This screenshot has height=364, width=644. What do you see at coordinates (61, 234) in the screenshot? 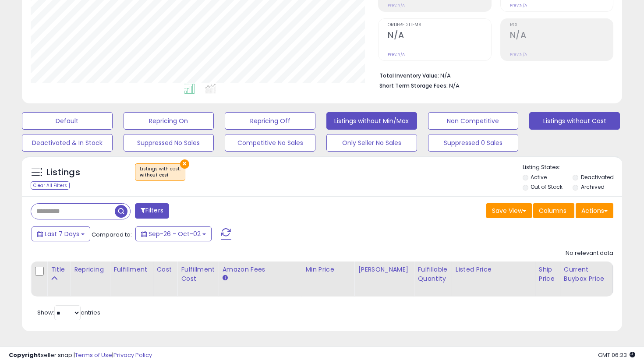
I see `button: Last 7 Days` at bounding box center [61, 234].